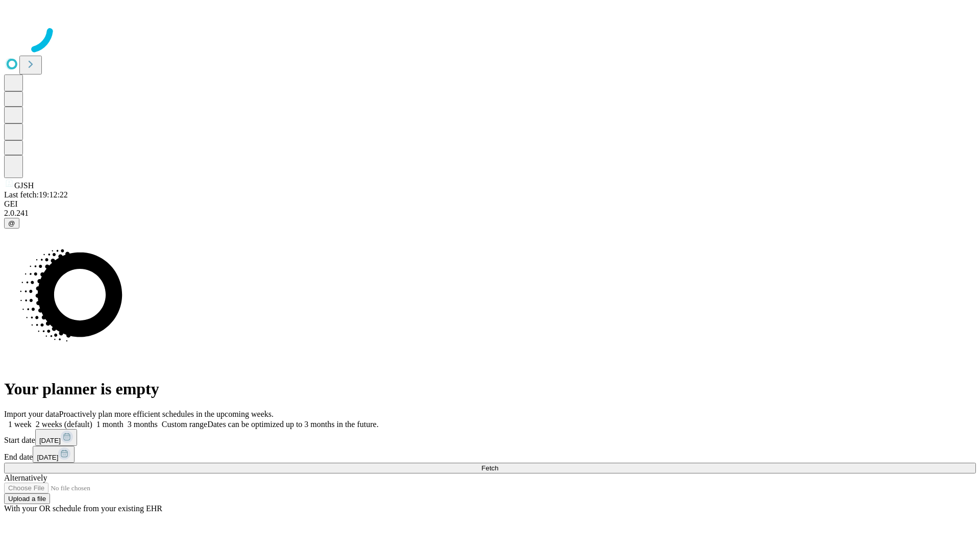 The image size is (980, 551). What do you see at coordinates (490, 213) in the screenshot?
I see `div: 2.0.241` at bounding box center [490, 213].